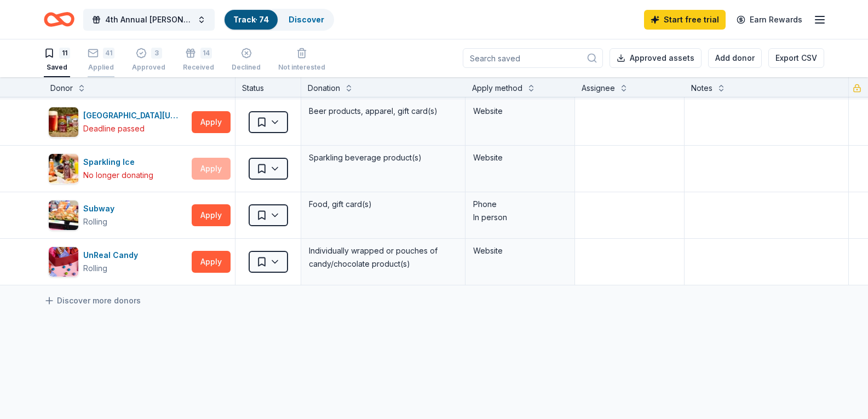 The image size is (868, 419). What do you see at coordinates (100, 209) in the screenshot?
I see `div: Subway` at bounding box center [100, 209].